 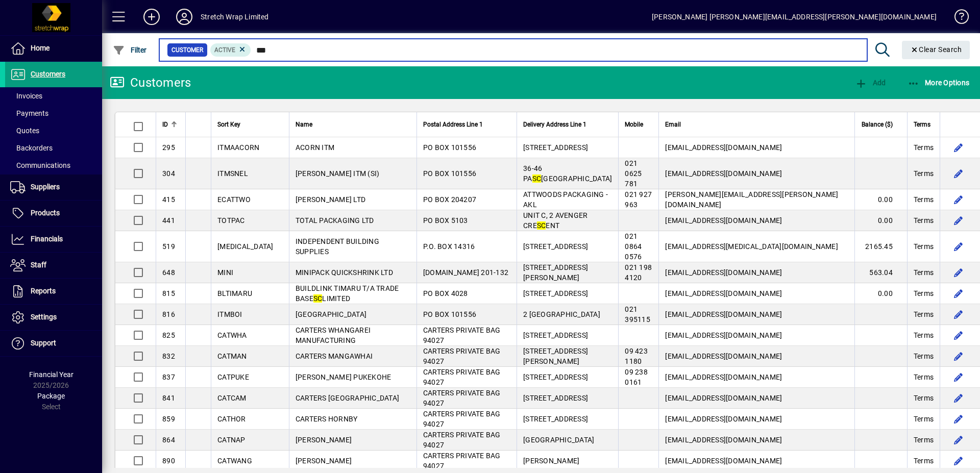 I want to click on span: 021 0864 0576, so click(x=633, y=246).